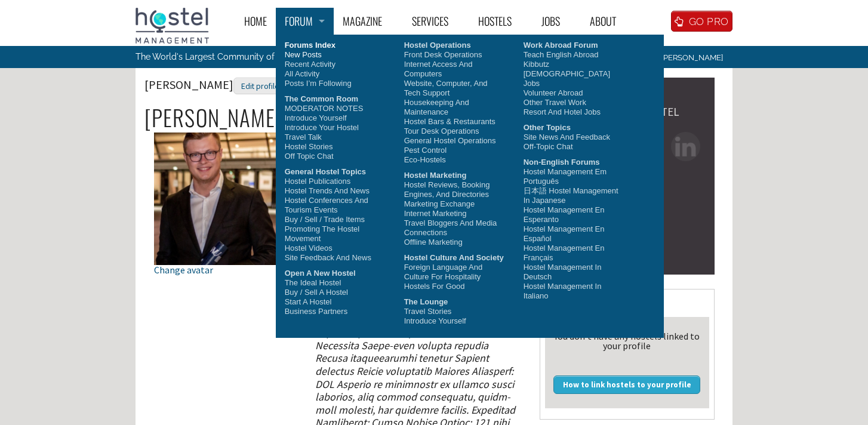  I want to click on a: About, so click(609, 21).